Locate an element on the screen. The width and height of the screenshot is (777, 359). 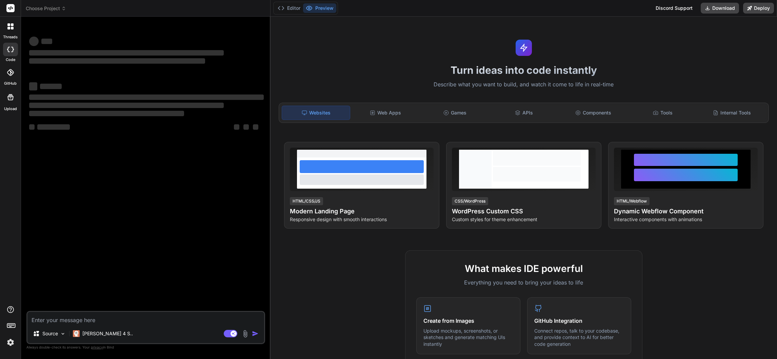
button: Deploy is located at coordinates (758, 8).